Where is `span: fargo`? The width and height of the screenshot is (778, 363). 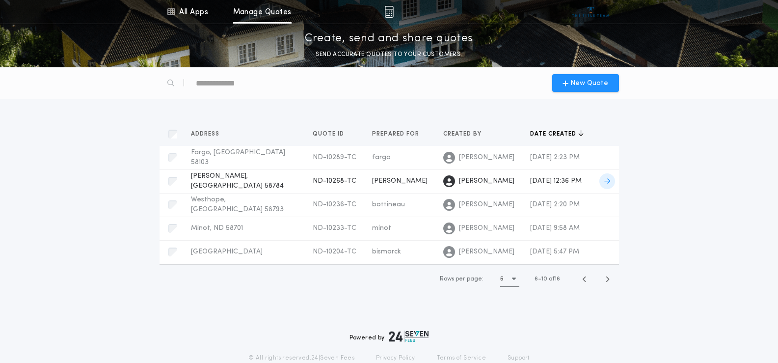 span: fargo is located at coordinates (381, 157).